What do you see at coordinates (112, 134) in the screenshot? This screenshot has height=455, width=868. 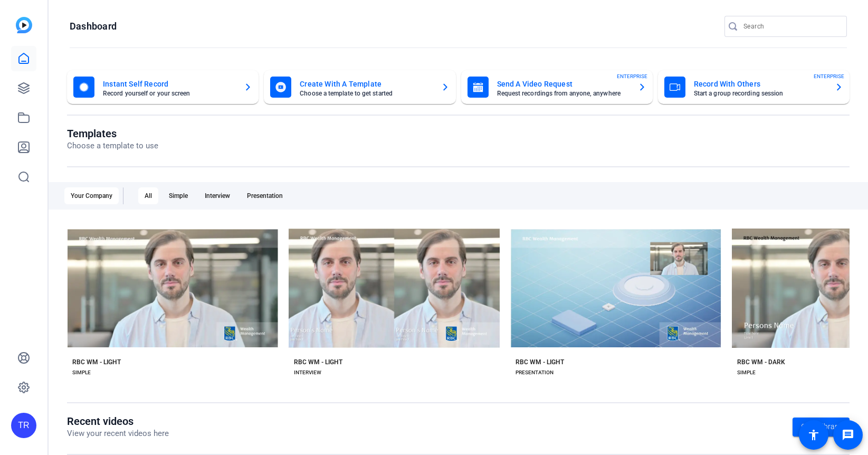 I see `h1: Templates` at bounding box center [112, 134].